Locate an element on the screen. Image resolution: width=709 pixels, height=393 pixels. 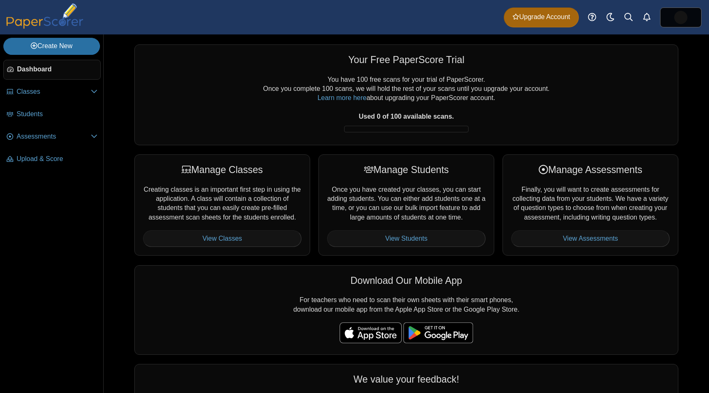
a: Alerts is located at coordinates (647, 17).